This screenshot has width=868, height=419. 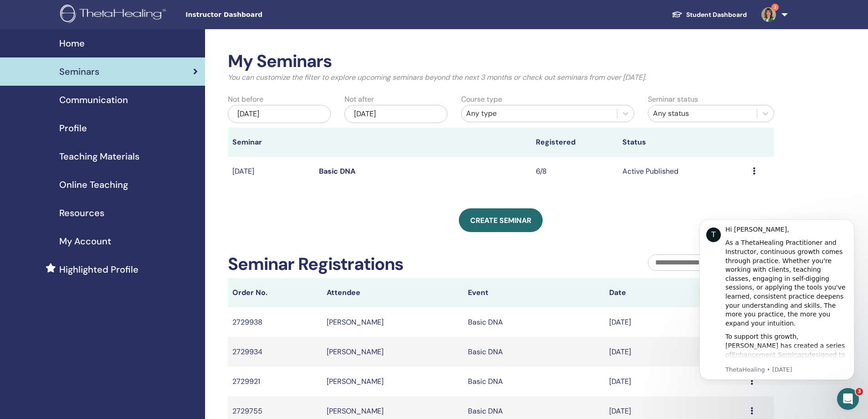 I want to click on span: Communication, so click(x=93, y=100).